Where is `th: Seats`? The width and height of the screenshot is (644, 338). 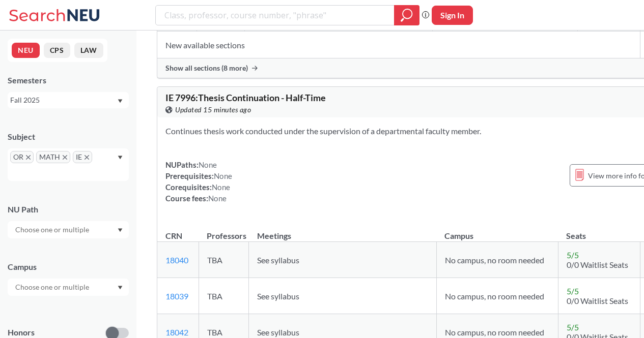
th: Seats is located at coordinates (599, 231).